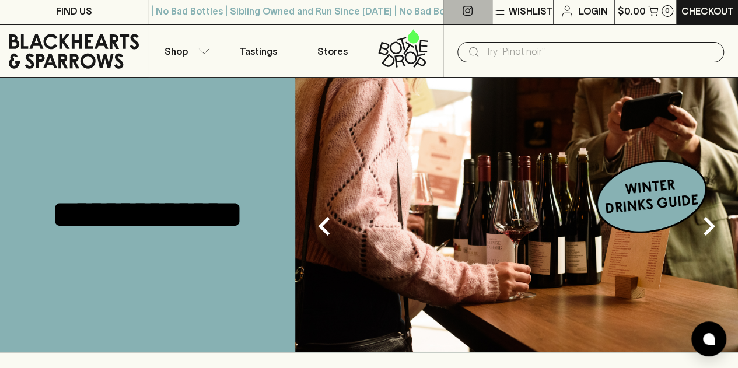 This screenshot has width=738, height=368. Describe the element at coordinates (709, 226) in the screenshot. I see `button: Next` at that location.